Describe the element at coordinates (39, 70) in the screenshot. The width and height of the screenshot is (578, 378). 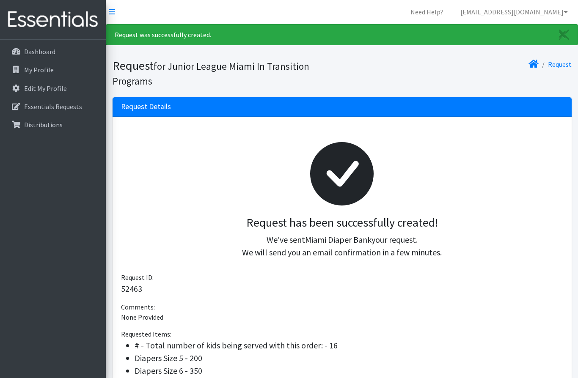
I see `p: My Profile` at that location.